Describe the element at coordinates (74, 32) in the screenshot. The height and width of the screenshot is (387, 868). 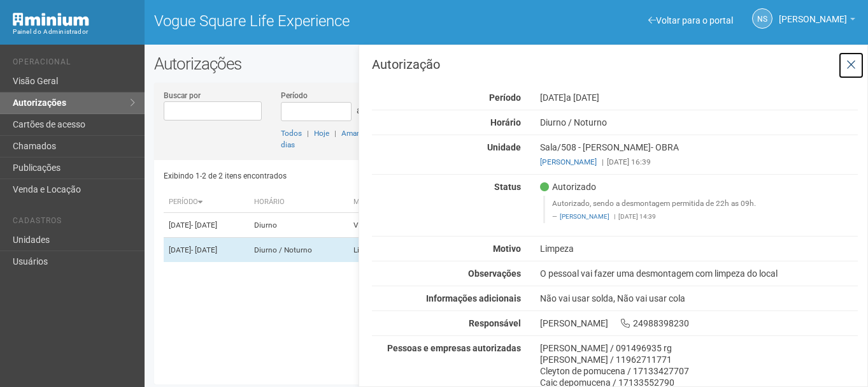
I see `div: Painel do Administrador` at that location.